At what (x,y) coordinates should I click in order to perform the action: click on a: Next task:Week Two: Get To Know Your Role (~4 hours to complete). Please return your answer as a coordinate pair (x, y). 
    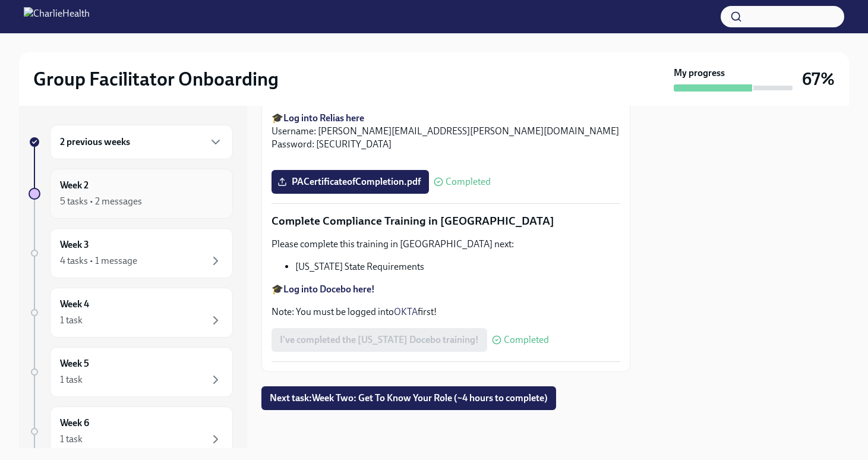
    Looking at the image, I should click on (408, 398).